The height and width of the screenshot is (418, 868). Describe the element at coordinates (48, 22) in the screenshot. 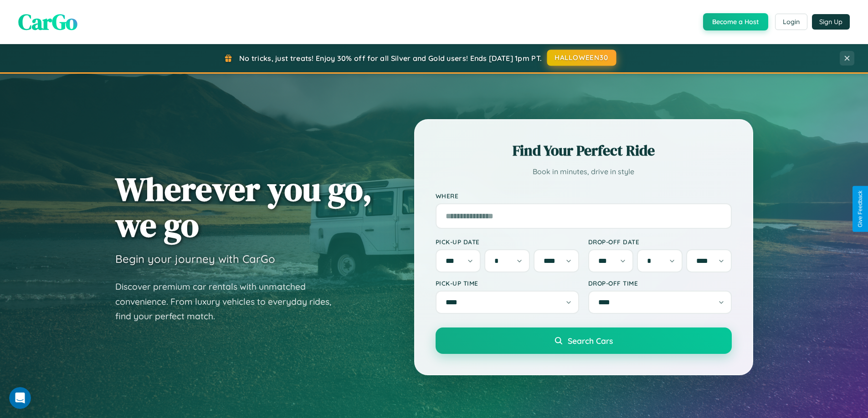

I see `span: CarGo` at that location.